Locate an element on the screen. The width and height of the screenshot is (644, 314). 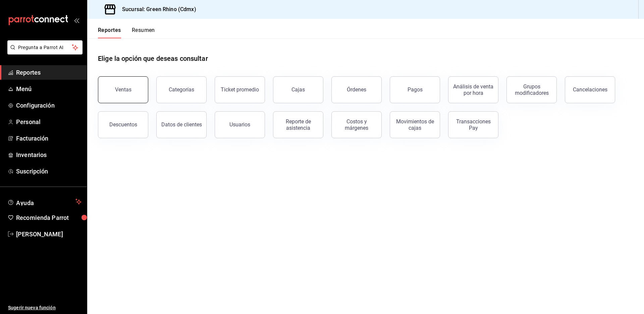
div: Movimientos de cajas is located at coordinates (415, 124).